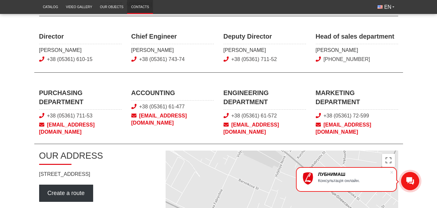  I want to click on a: Catalog, so click(51, 7).